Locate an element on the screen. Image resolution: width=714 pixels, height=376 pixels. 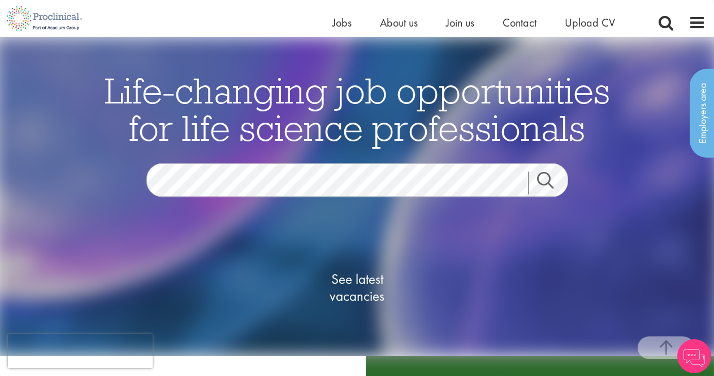
span: See latest vacancies is located at coordinates (357, 287).